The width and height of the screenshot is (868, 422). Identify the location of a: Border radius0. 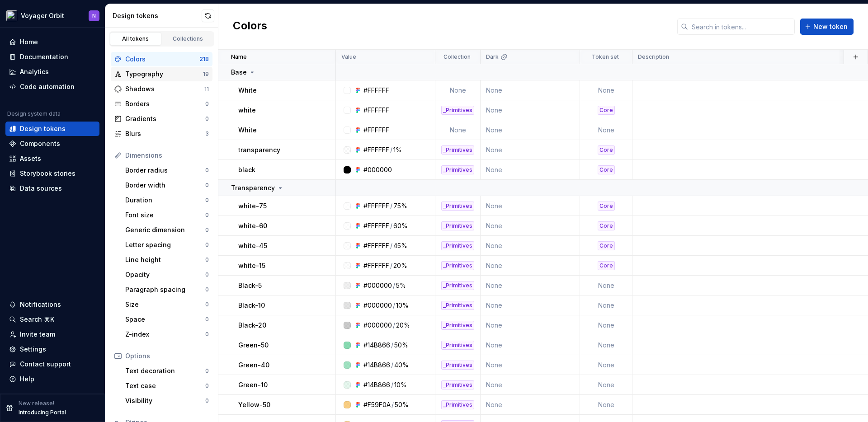
(167, 171).